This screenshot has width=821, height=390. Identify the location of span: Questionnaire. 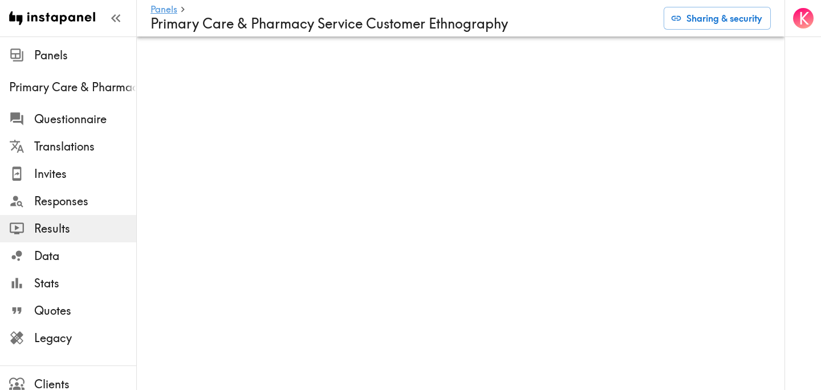
(85, 119).